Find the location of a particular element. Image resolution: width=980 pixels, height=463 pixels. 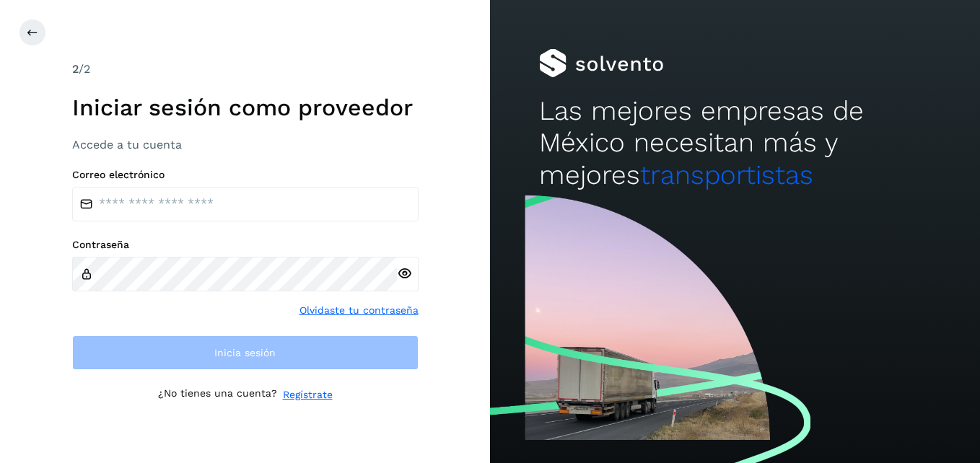

h2: Las mejores empresas de México necesitan más y mejores is located at coordinates (735, 143).